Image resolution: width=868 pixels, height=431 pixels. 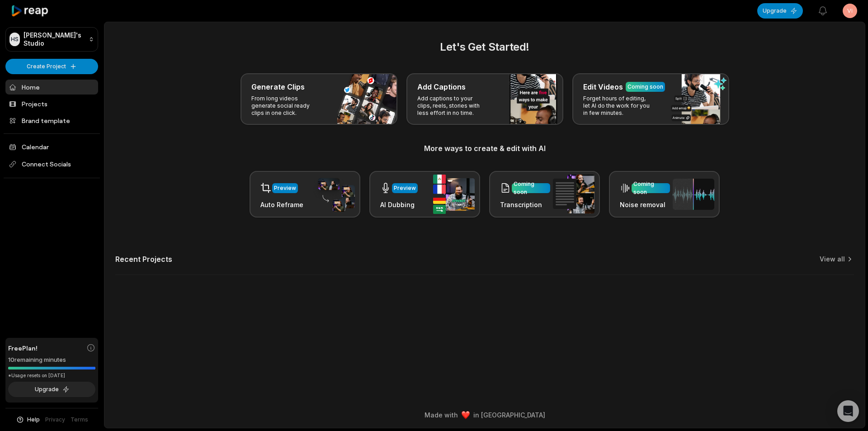 What do you see at coordinates (52, 360) in the screenshot?
I see `div: 10 remaining minutes` at bounding box center [52, 360].